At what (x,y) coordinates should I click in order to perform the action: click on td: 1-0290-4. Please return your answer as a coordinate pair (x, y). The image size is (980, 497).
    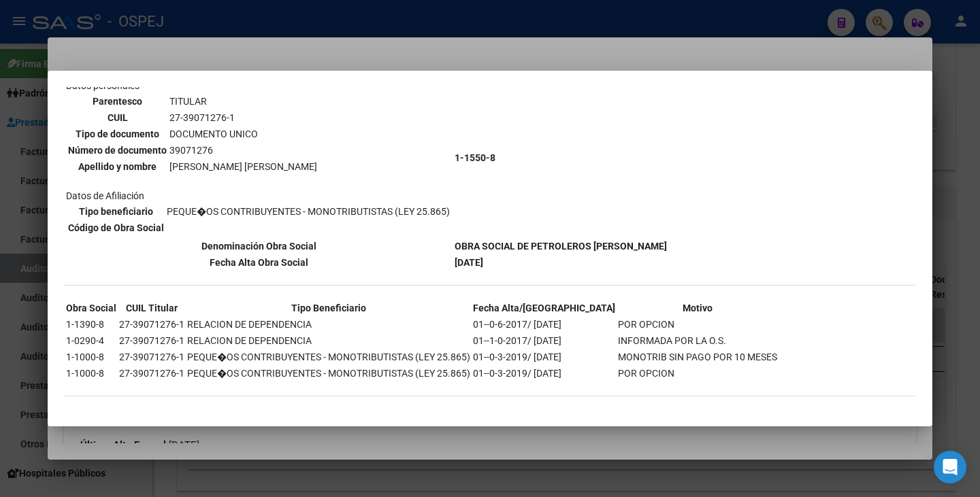
    Looking at the image, I should click on (92, 341).